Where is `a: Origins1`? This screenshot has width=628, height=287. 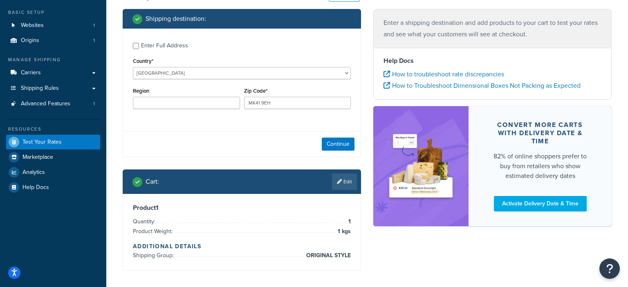 a: Origins1 is located at coordinates (53, 40).